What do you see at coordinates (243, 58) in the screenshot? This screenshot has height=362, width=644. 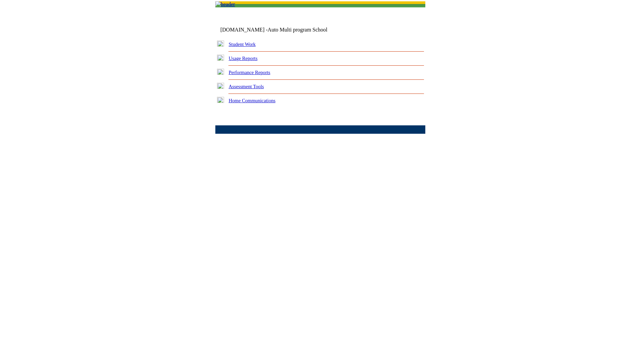 I see `a: Usage Reports` at bounding box center [243, 58].